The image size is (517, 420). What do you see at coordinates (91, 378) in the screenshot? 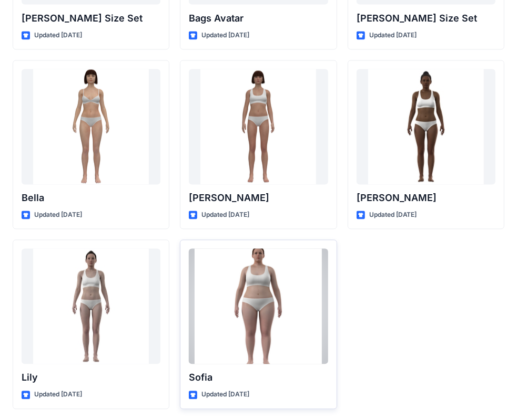
I see `p: Lily` at bounding box center [91, 378].